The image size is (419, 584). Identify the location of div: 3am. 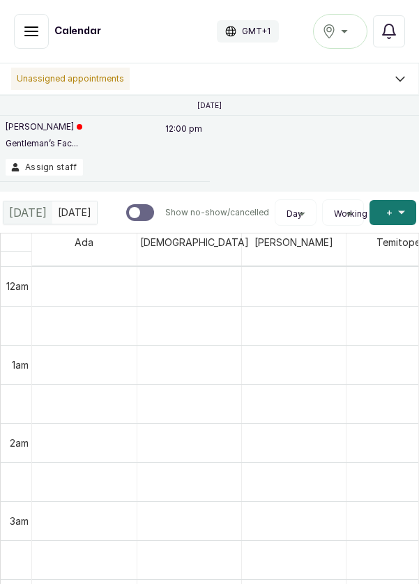
(19, 521).